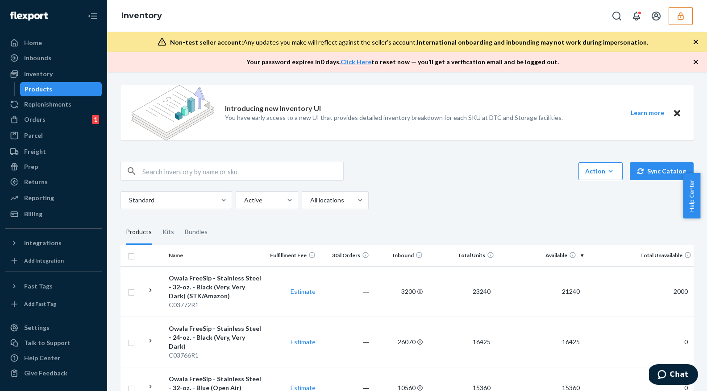 Image resolution: width=707 pixels, height=391 pixels. What do you see at coordinates (399, 256) in the screenshot?
I see `th: Inbound` at bounding box center [399, 256].